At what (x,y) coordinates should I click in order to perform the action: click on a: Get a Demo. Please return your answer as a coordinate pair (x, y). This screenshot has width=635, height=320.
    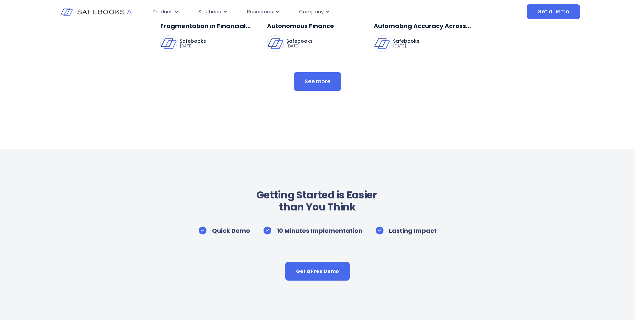
    Looking at the image, I should click on (553, 12).